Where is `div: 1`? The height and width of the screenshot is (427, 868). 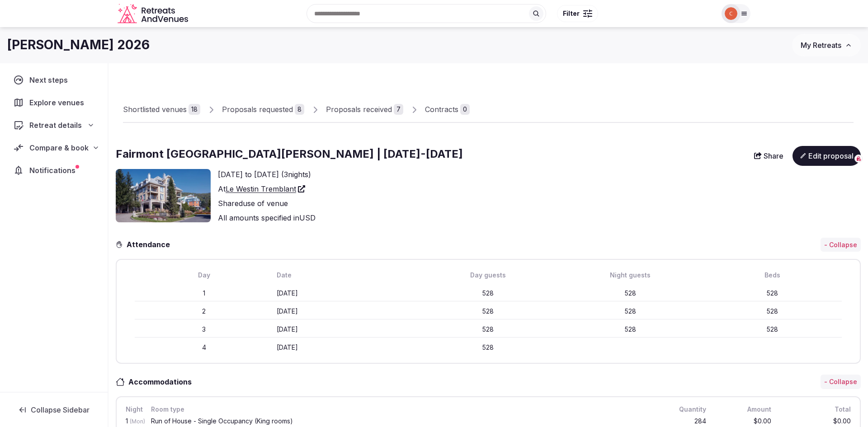
div: 1 is located at coordinates (204, 293).